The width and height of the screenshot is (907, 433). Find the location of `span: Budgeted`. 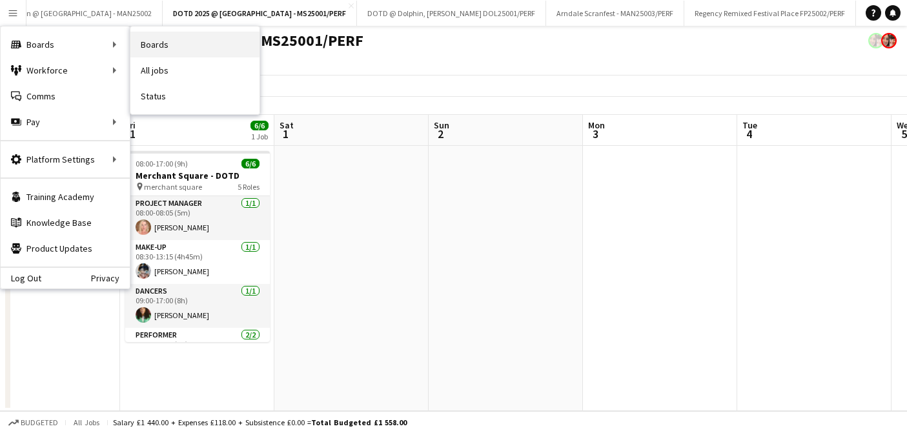

span: Budgeted is located at coordinates (39, 423).